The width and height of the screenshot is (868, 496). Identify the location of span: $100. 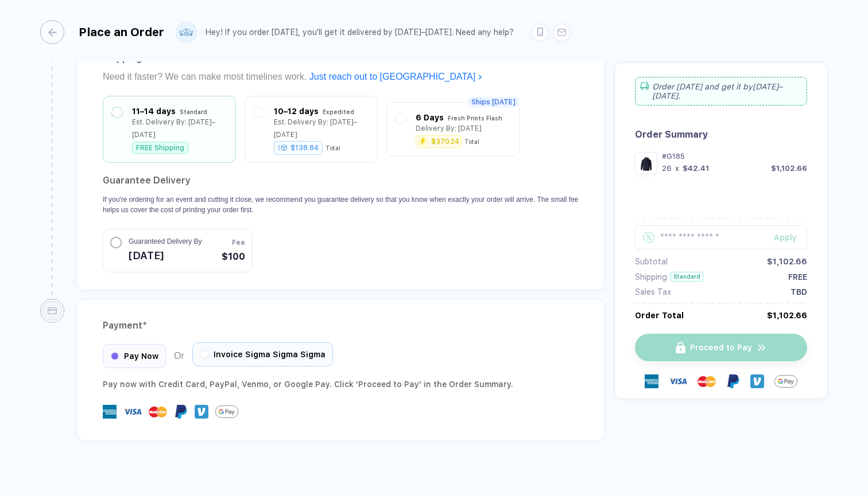
(233, 257).